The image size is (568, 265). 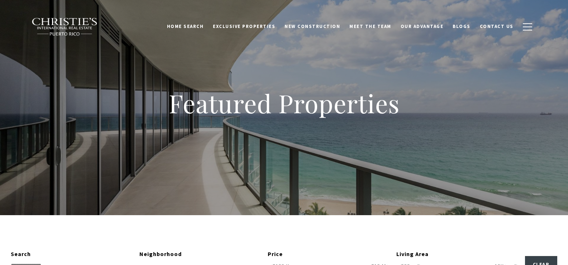 I want to click on div: Living Area, so click(x=458, y=254).